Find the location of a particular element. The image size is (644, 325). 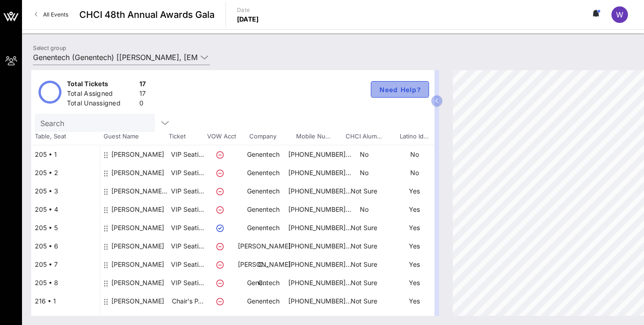

div: 216 • 1 is located at coordinates (65, 301).